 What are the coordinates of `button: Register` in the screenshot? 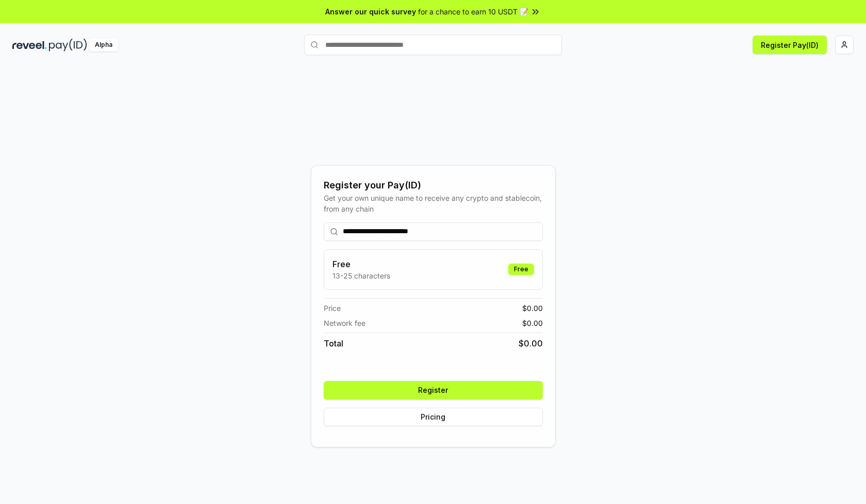 It's located at (433, 390).